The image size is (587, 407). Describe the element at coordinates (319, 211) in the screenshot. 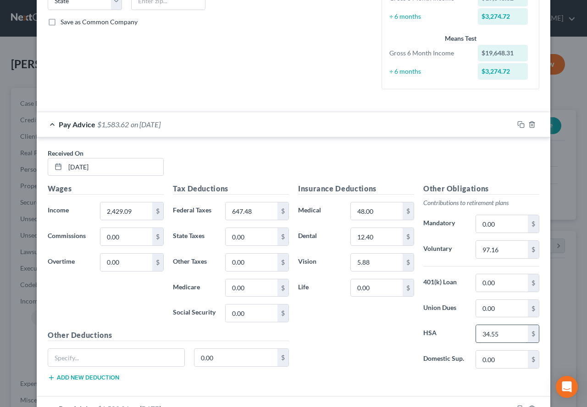

I see `label: Medical` at that location.